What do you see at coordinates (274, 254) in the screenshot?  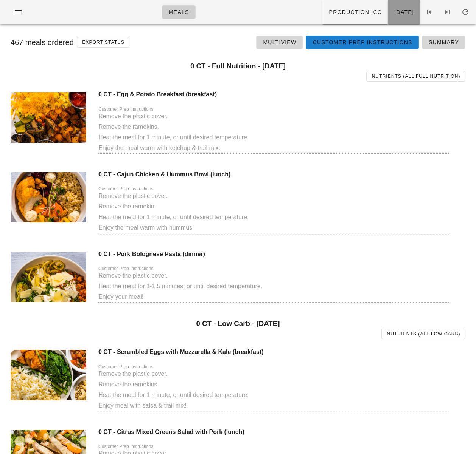 I see `h4: 0 CT - Pork Bolognese Pasta (dinner)` at bounding box center [274, 254].